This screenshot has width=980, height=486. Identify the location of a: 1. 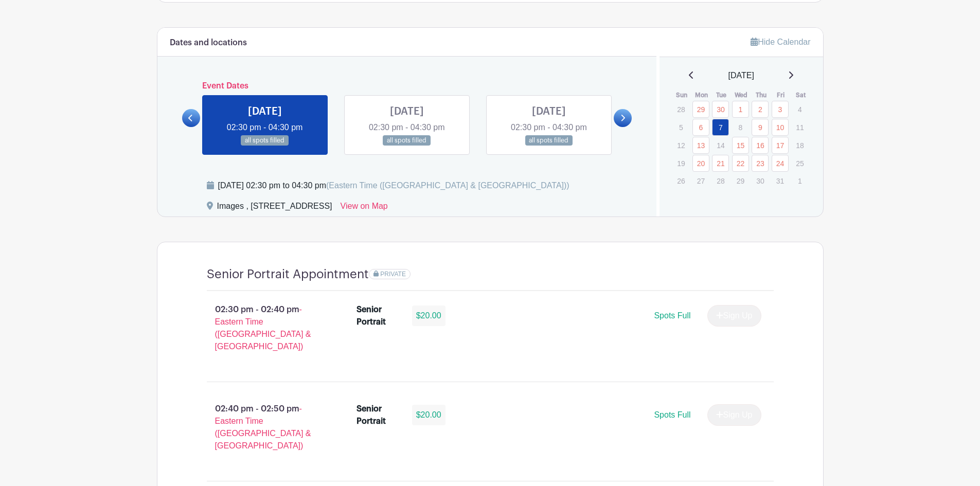
(740, 109).